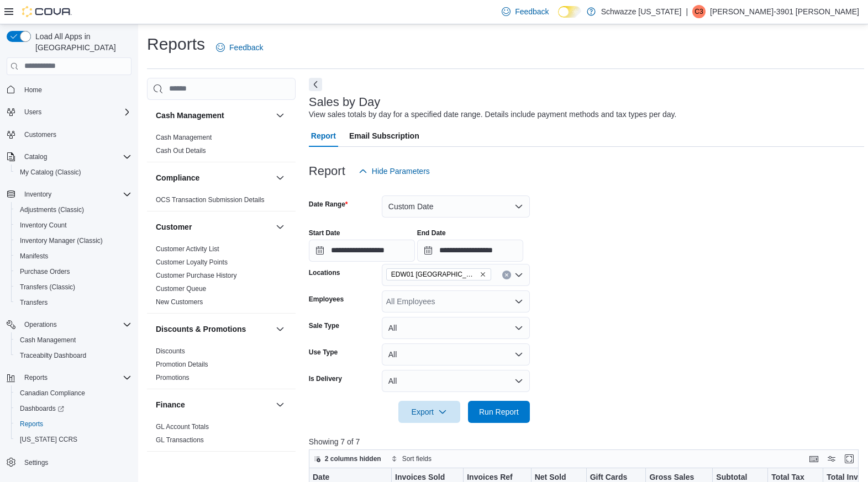  I want to click on label: End Date, so click(432, 233).